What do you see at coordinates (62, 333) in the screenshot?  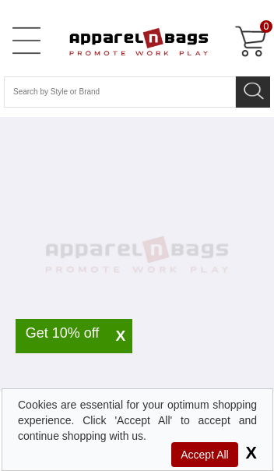 I see `div: Get 10% off` at bounding box center [62, 333].